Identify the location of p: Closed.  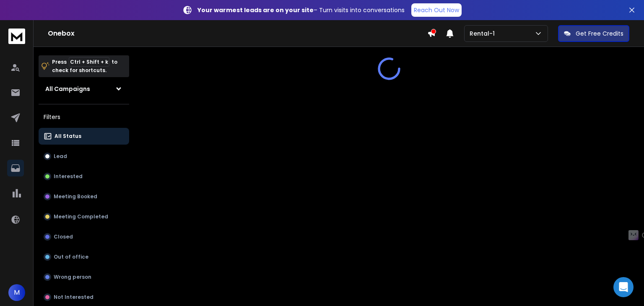
(63, 237).